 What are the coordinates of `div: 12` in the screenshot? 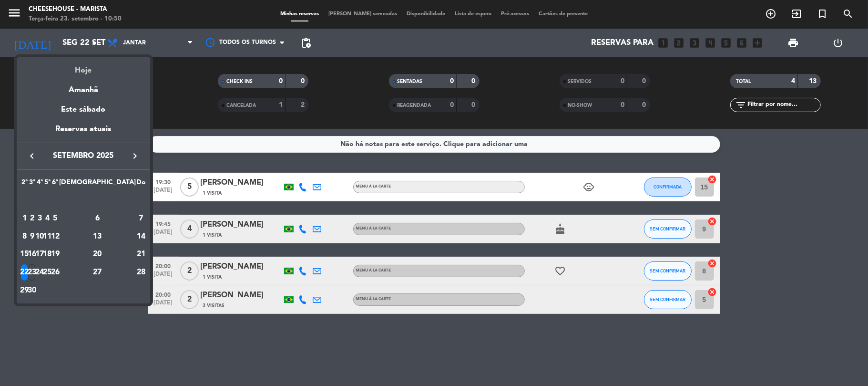 It's located at (55, 236).